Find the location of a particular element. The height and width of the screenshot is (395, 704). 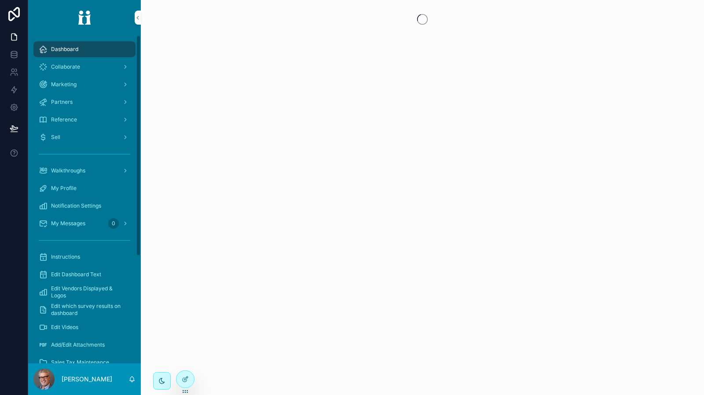

a: Add/Edit Attachments is located at coordinates (84, 345).